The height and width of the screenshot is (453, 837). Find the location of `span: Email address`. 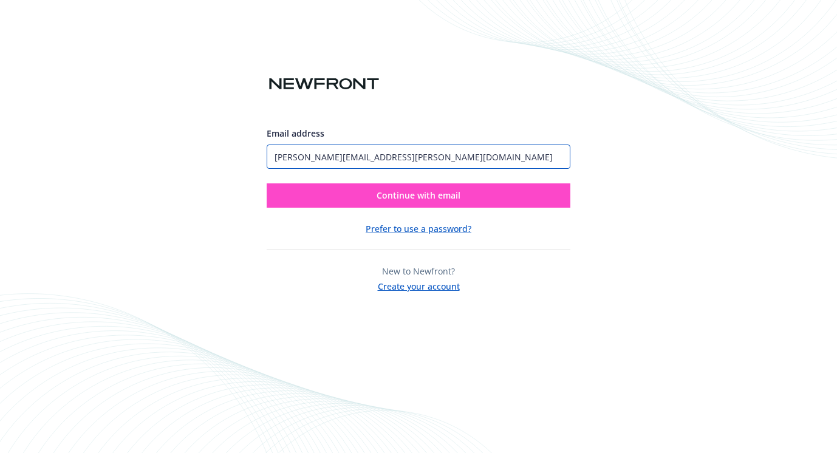

span: Email address is located at coordinates (295, 133).